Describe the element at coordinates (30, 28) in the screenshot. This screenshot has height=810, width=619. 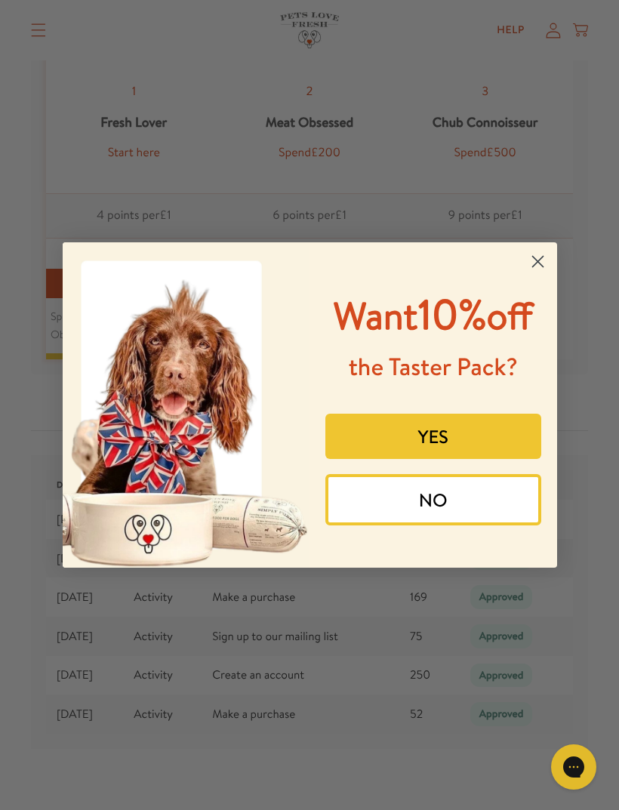
I see `button: Gorgias live chat` at that location.